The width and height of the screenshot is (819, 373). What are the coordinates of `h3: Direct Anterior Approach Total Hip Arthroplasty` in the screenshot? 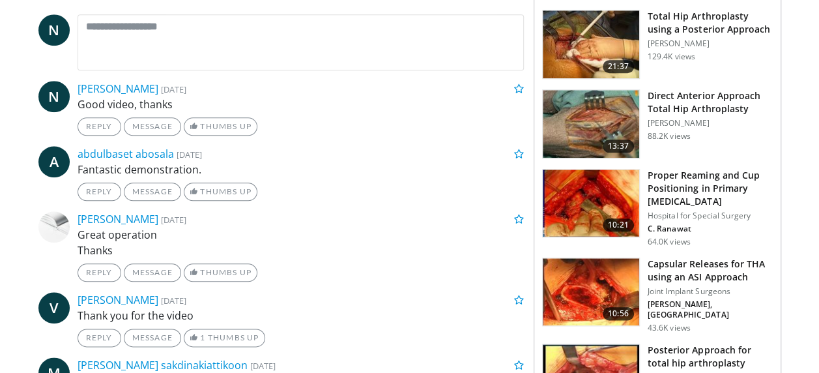 It's located at (710, 102).